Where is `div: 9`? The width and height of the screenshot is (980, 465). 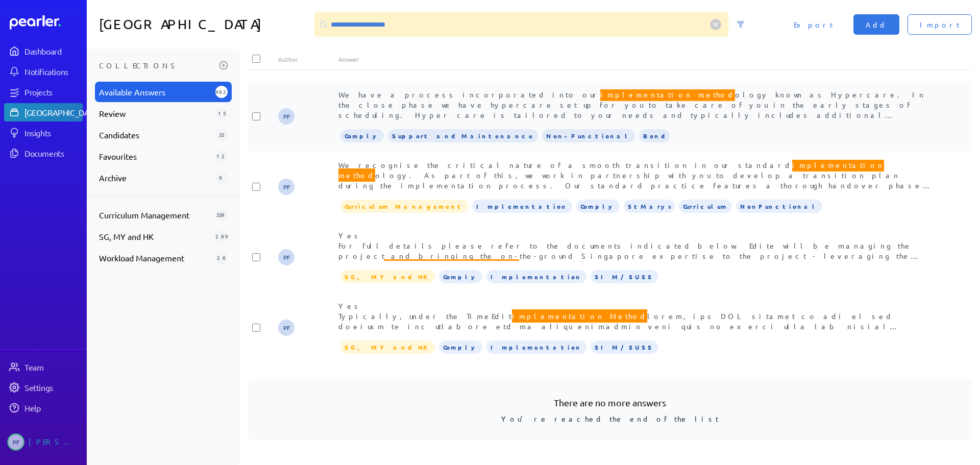 div: 9 is located at coordinates (222, 178).